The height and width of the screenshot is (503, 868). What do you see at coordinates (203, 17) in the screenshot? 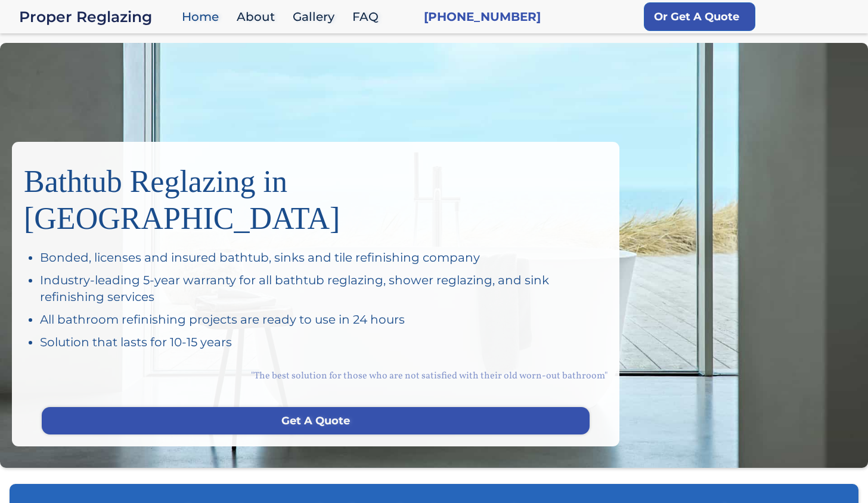
I see `a: Home` at bounding box center [203, 17].